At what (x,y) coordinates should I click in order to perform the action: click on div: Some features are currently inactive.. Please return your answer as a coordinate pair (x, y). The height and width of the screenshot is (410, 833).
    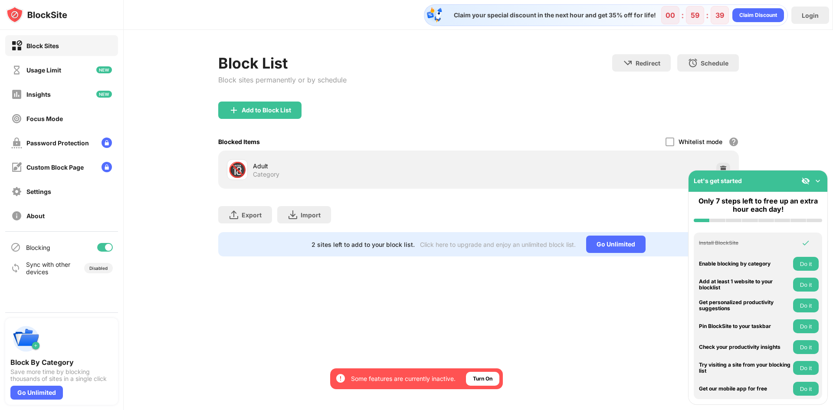
    Looking at the image, I should click on (403, 379).